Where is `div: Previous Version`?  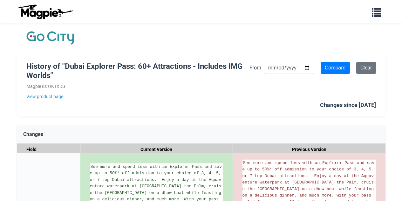 div: Previous Version is located at coordinates (309, 149).